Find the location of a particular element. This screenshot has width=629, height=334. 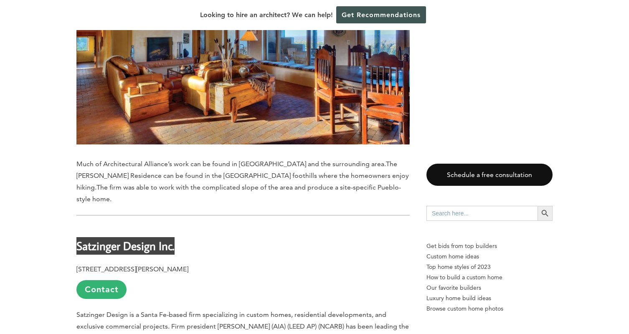

b: Satzinger Design Inc. is located at coordinates (125, 246).